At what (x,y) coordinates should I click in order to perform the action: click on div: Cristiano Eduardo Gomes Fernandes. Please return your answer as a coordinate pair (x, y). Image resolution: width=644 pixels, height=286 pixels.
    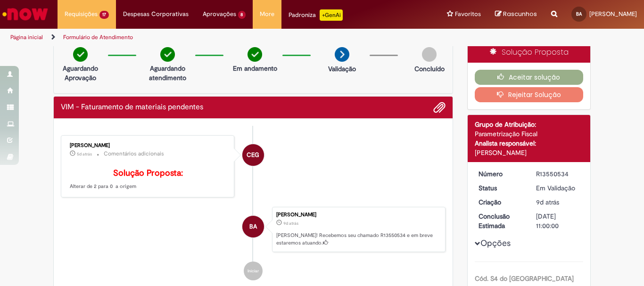
    Looking at the image, I should click on (253, 155).